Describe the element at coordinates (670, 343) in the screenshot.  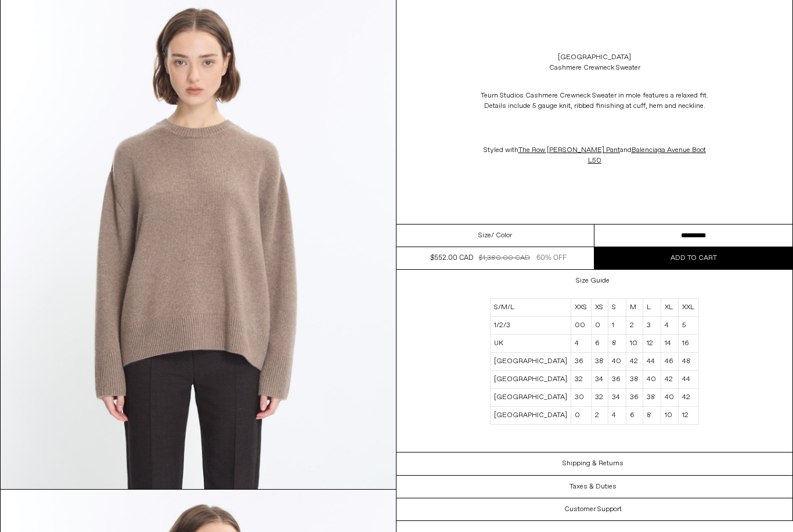
I see `td: 14` at that location.